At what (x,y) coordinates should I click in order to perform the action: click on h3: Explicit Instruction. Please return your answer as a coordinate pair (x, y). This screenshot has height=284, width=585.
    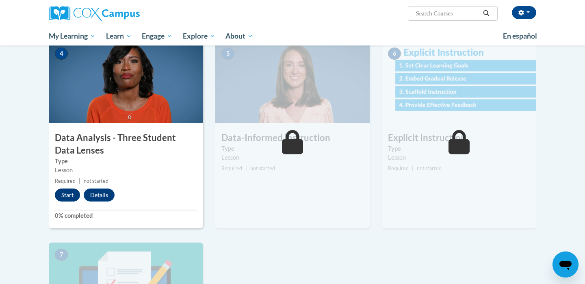
    Looking at the image, I should click on (459, 138).